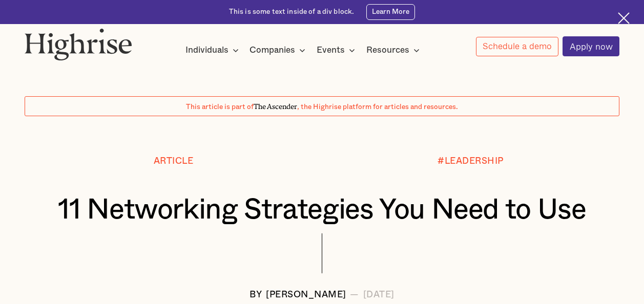  Describe the element at coordinates (624, 18) in the screenshot. I see `img: Cross icon` at that location.